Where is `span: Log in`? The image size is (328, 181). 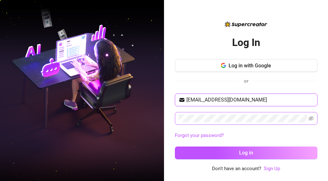
span: Log in is located at coordinates (246, 153).